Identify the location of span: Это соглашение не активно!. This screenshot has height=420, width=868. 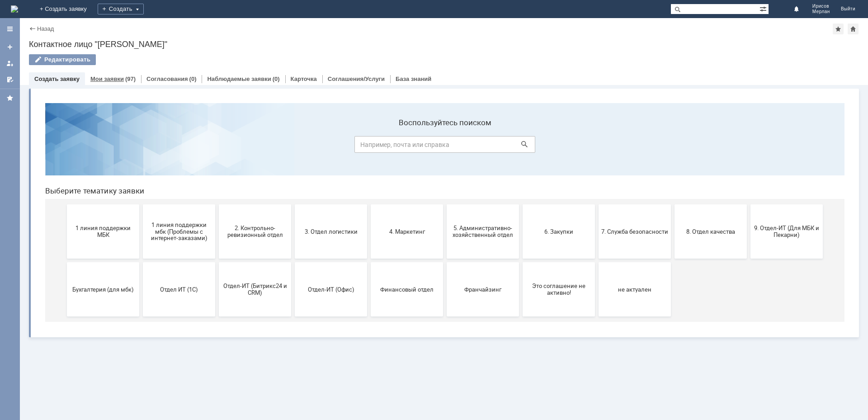
(521, 193).